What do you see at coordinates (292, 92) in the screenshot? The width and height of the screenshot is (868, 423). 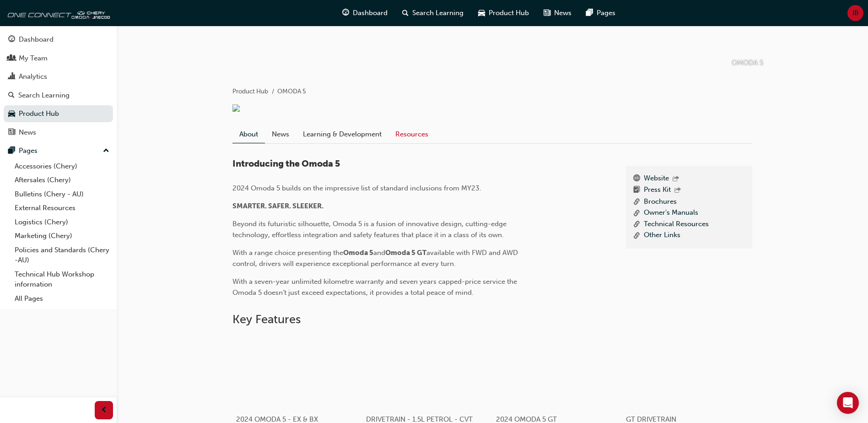 I see `li: OMODA 5` at bounding box center [292, 92].